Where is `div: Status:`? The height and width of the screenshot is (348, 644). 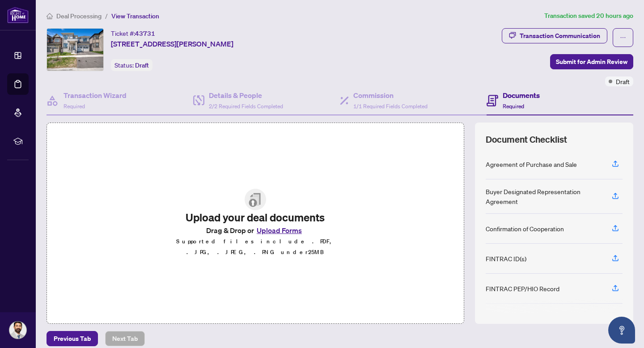
div: Status: is located at coordinates (132, 65).